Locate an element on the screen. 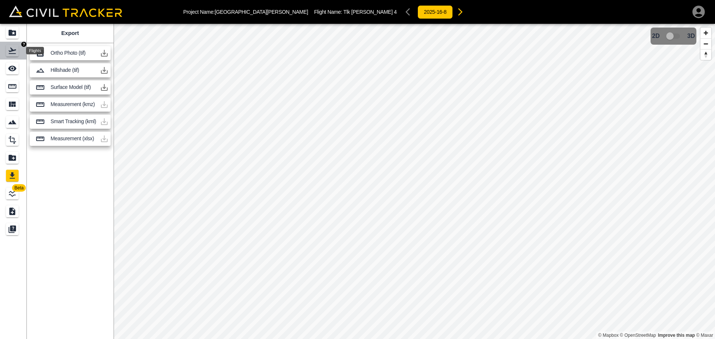  button: Zoom in is located at coordinates (706, 33).